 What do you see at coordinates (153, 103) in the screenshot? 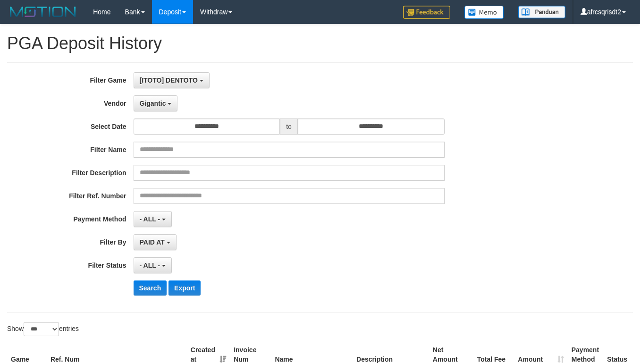
I see `span: Gigantic` at bounding box center [153, 103].